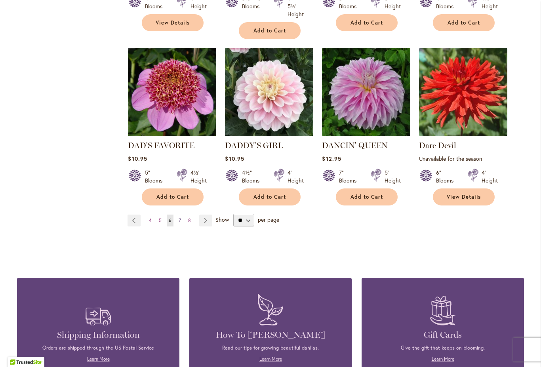 This screenshot has width=541, height=367. I want to click on a: DANCIN' QUEEN, so click(355, 145).